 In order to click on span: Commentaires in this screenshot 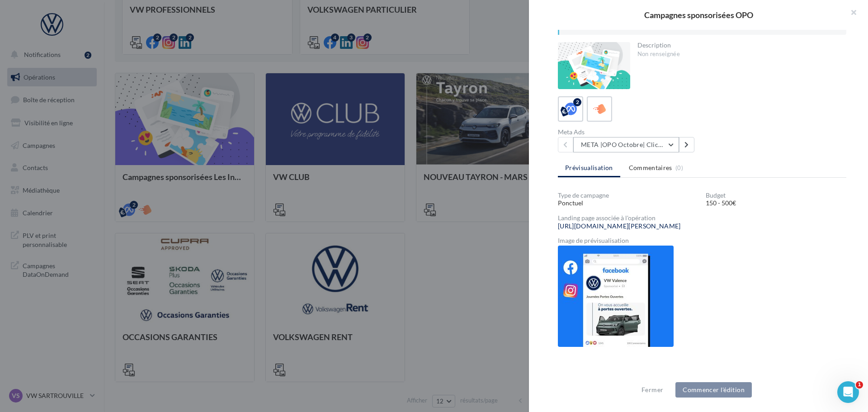, I will do `click(651, 168)`.